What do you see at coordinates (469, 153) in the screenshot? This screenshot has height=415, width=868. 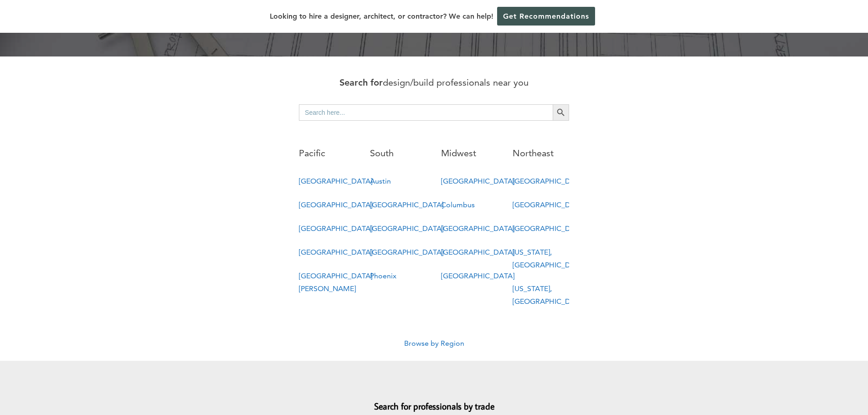 I see `p: Midwest` at bounding box center [469, 153].